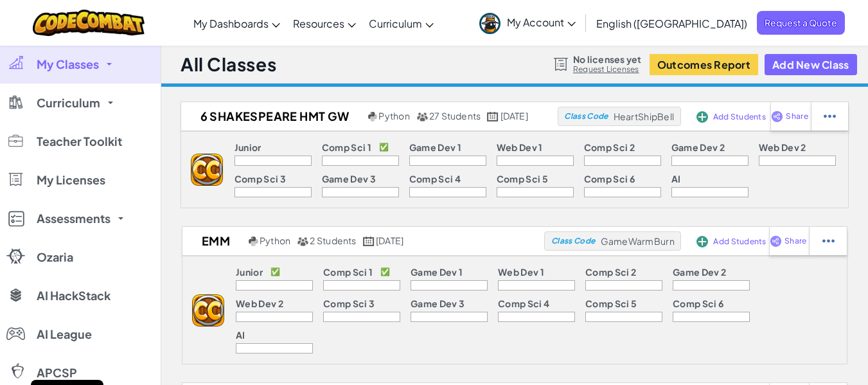  I want to click on span: My Licenses, so click(71, 180).